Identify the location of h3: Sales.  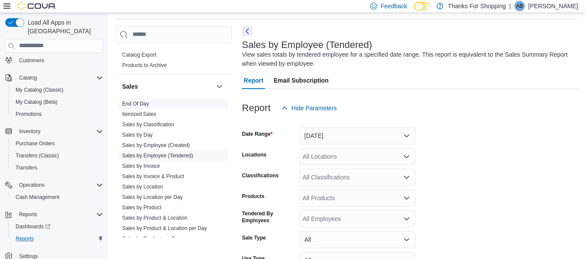
(130, 87).